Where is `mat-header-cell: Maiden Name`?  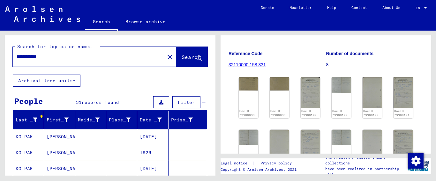 mat-header-cell: Maiden Name is located at coordinates (91, 120).